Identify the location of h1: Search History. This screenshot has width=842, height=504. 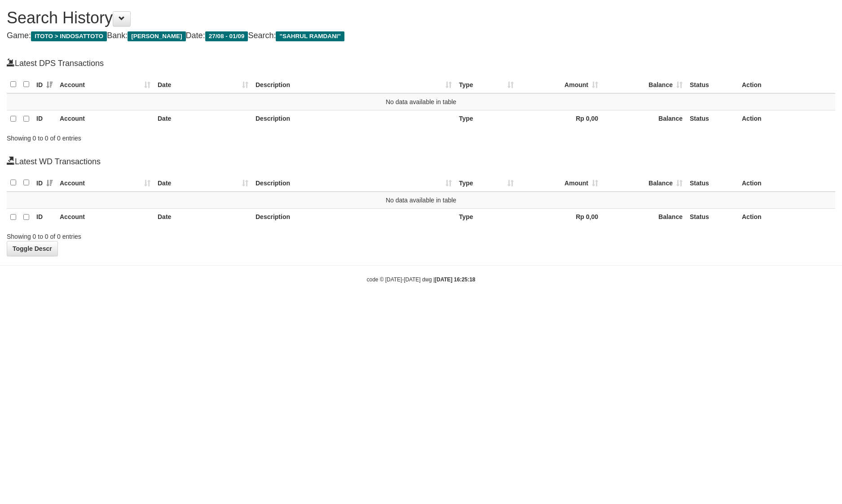
(421, 18).